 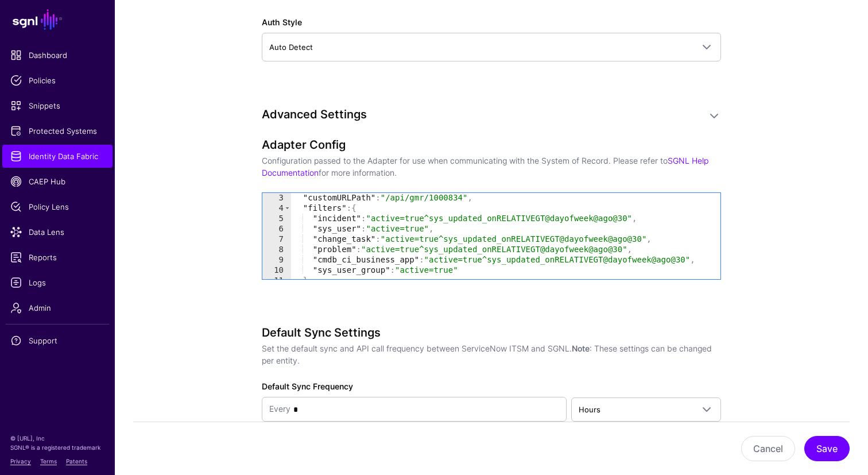 I want to click on div: 7, so click(x=277, y=238).